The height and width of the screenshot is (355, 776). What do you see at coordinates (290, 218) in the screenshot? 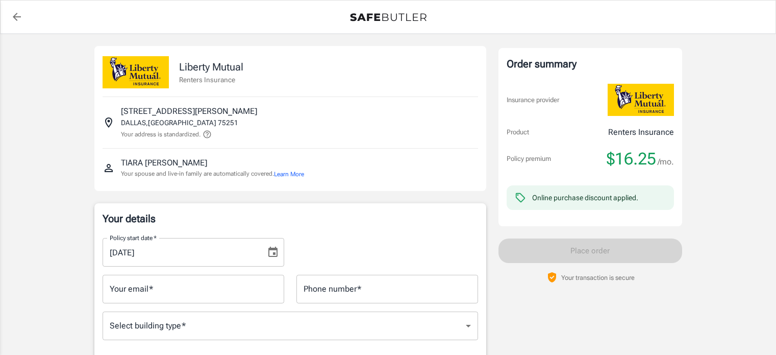
I see `p: Your details` at bounding box center [290, 218].